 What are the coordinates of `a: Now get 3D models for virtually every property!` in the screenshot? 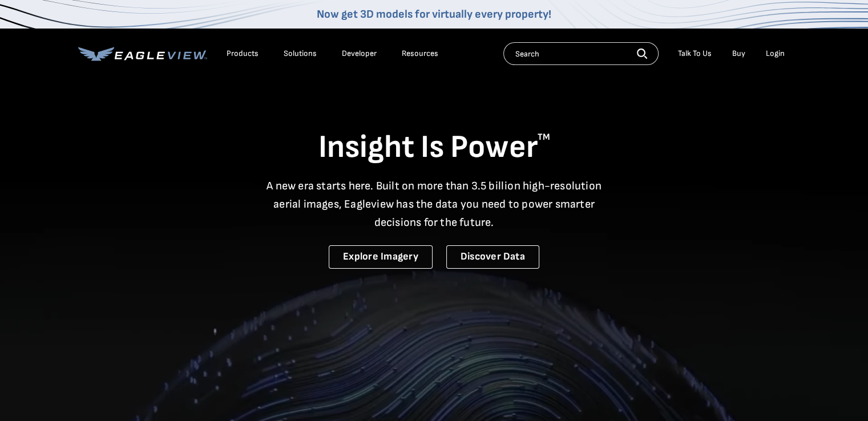 It's located at (434, 14).